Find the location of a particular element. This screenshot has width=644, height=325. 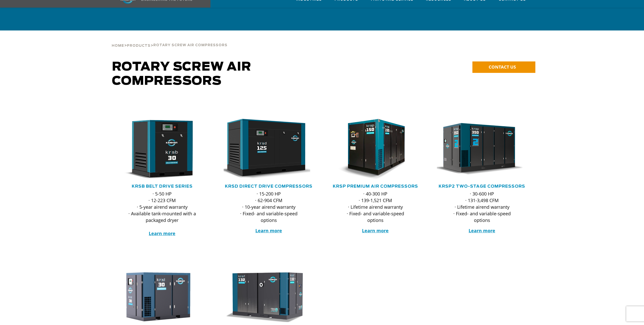

img: krsp150 is located at coordinates (372, 149).